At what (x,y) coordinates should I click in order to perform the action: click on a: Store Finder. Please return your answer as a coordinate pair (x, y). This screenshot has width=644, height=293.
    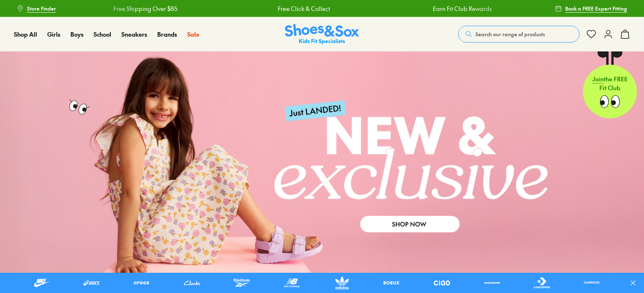
    Looking at the image, I should click on (36, 8).